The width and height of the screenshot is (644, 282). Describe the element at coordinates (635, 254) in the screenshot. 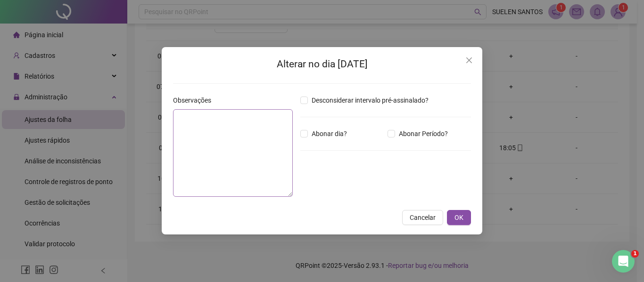

I see `span: 1` at that location.